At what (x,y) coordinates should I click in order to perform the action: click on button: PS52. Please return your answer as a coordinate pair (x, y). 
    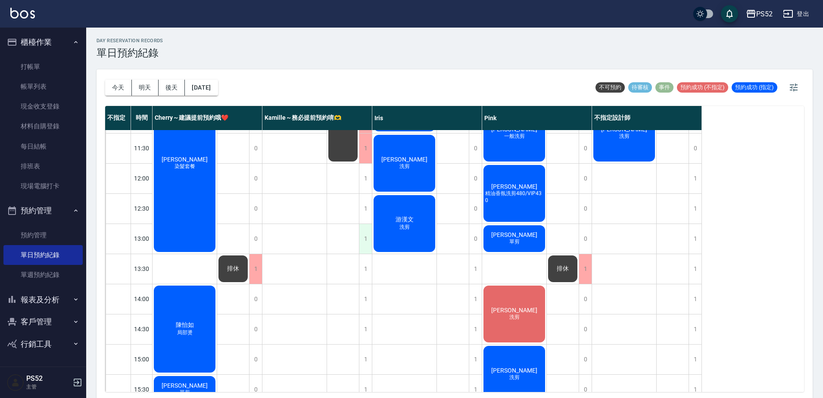
    Looking at the image, I should click on (759, 14).